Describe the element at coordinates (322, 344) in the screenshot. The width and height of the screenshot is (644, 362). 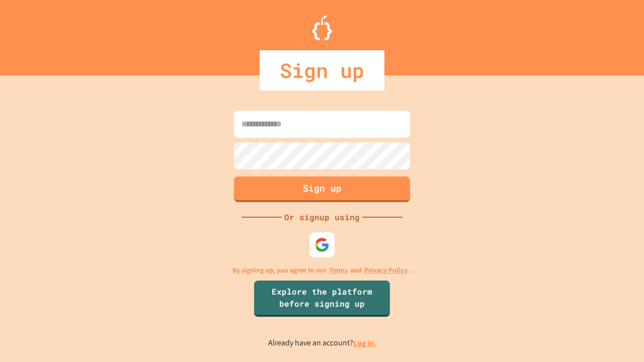
I see `p: Already have an account?` at that location.